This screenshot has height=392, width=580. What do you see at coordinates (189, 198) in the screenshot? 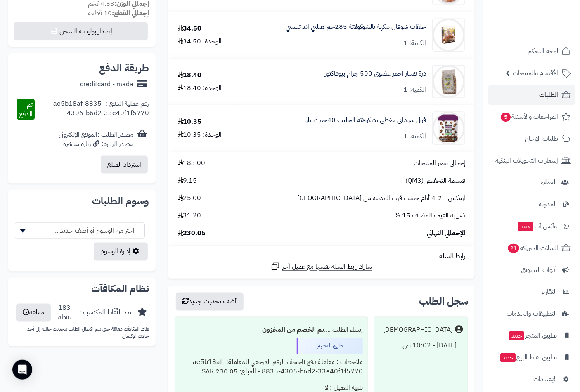
I see `span: 25.00` at bounding box center [189, 198].